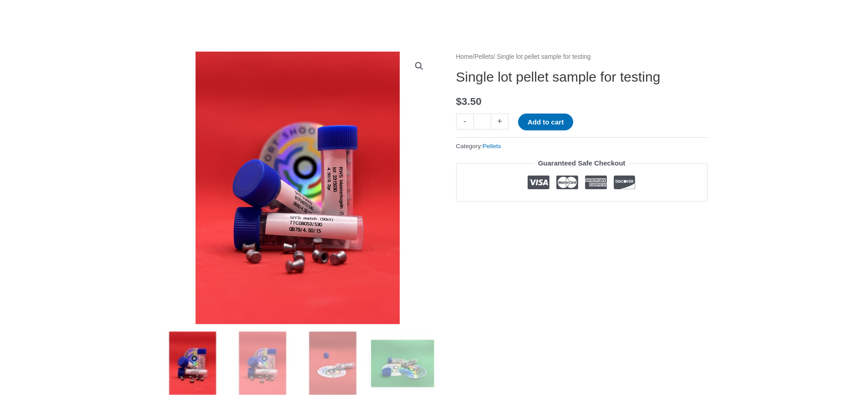 The height and width of the screenshot is (419, 868). Describe the element at coordinates (478, 146) in the screenshot. I see `span: Category:` at that location.